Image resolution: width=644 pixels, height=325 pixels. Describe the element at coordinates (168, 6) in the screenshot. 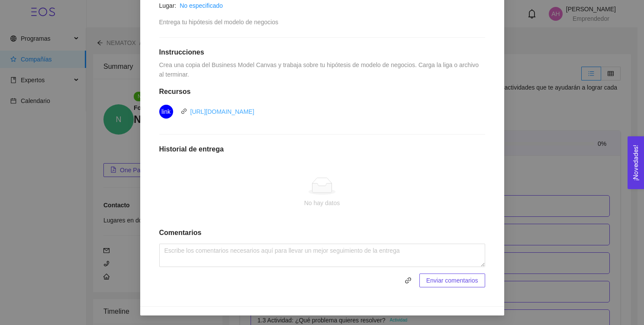

I see `article: Lugar:` at that location.